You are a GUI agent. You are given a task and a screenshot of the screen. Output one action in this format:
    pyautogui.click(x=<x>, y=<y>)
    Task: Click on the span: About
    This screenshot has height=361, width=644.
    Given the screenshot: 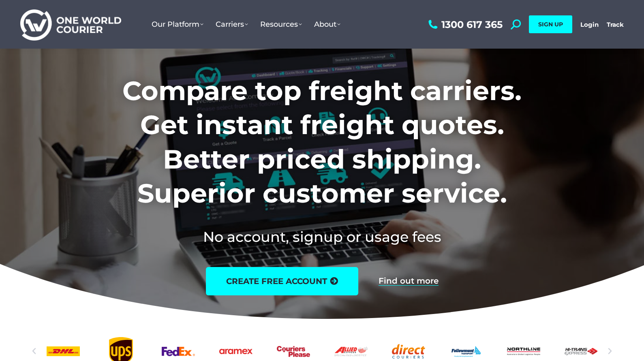 What is the action you would take?
    pyautogui.click(x=327, y=24)
    